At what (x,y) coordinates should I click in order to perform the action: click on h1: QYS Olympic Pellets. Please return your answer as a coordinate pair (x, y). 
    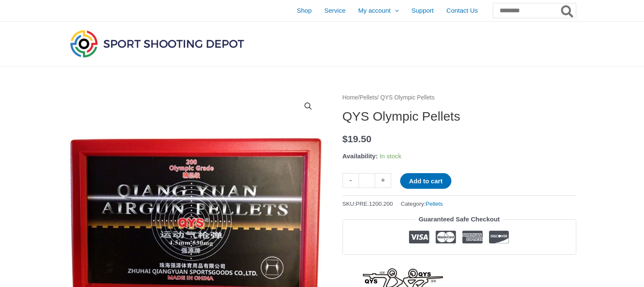
    Looking at the image, I should click on (460, 117).